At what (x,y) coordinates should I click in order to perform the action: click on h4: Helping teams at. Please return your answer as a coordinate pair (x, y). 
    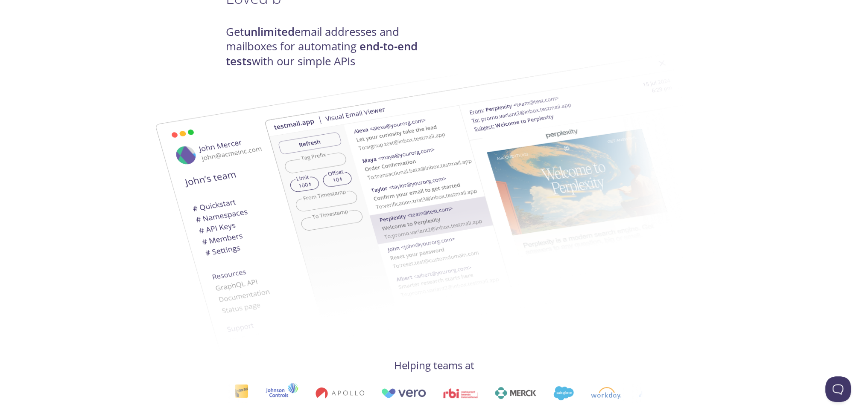
    Looking at the image, I should click on (434, 366).